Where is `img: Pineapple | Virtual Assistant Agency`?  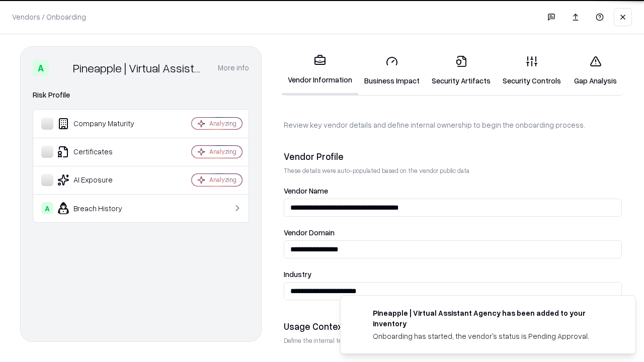 img: Pineapple | Virtual Assistant Agency is located at coordinates (61, 68).